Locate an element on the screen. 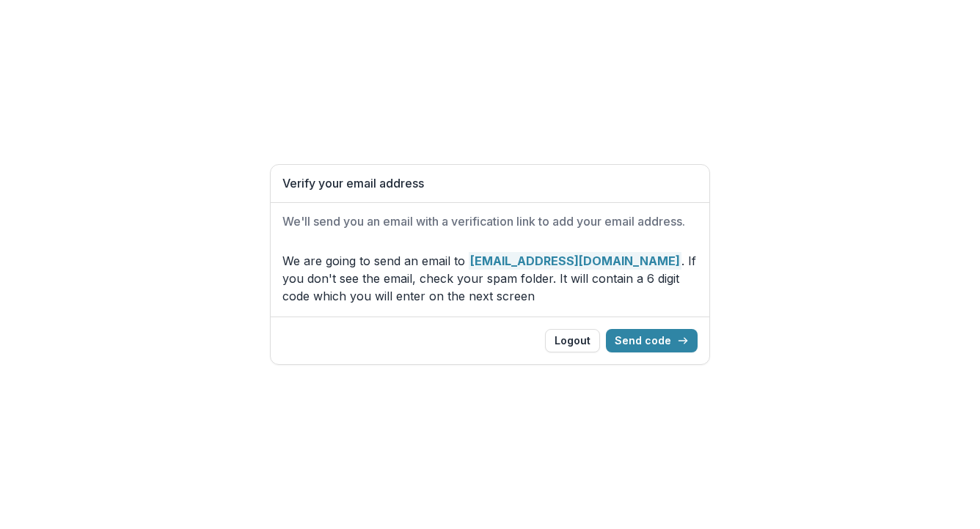  h2: We'll send you an email with a verification link to add your email address. is located at coordinates (490, 221).